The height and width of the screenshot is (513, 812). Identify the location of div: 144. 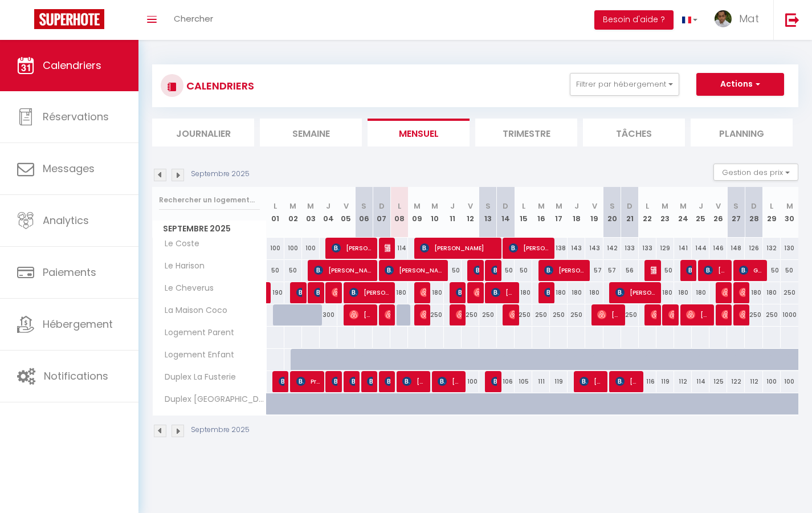
(700, 248).